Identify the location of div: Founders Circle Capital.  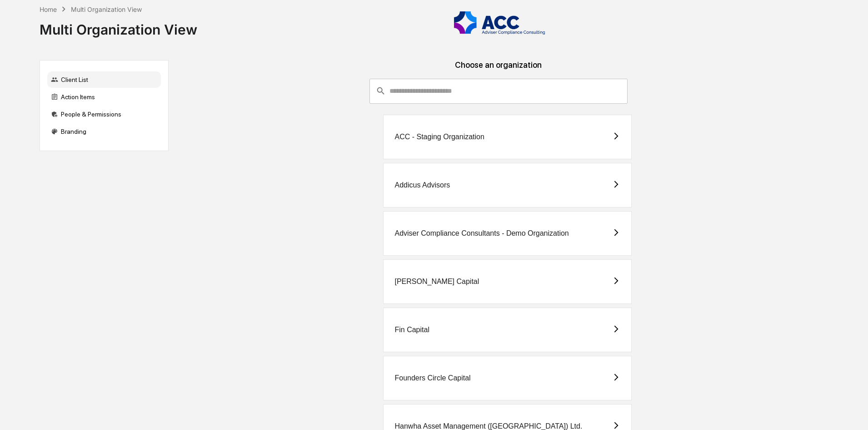
(433, 378).